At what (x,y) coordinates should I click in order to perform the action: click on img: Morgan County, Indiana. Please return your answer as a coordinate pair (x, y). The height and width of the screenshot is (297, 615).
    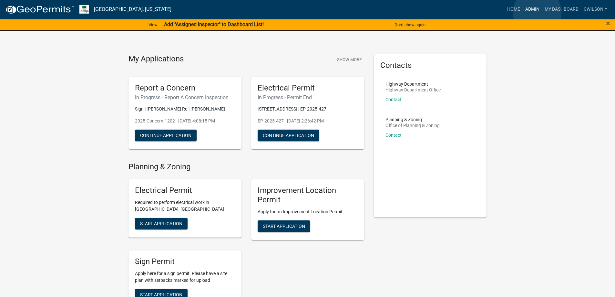
    Looking at the image, I should click on (84, 9).